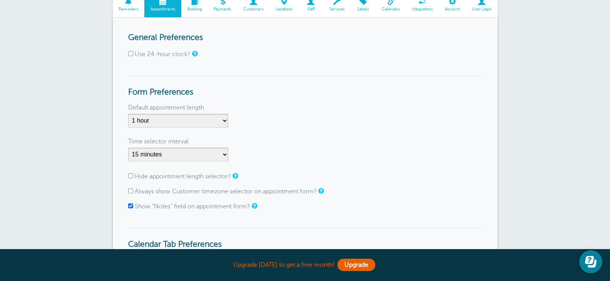  I want to click on h3: Calendar Tab Preferences, so click(305, 239).